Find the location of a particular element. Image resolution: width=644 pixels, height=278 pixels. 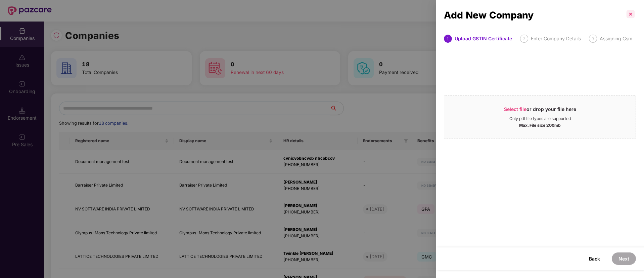

button: Back is located at coordinates (595, 258).